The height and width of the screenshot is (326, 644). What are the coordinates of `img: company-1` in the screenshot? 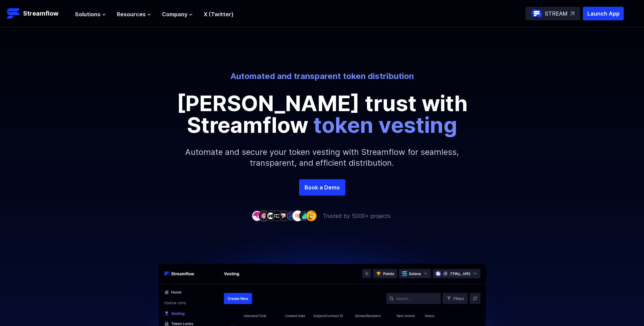 It's located at (257, 216).